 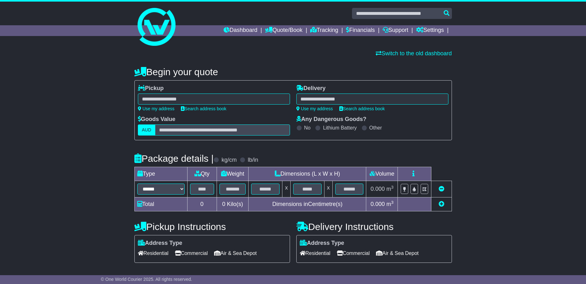 What do you see at coordinates (293, 72) in the screenshot?
I see `h4: Begin your quote` at bounding box center [293, 72].